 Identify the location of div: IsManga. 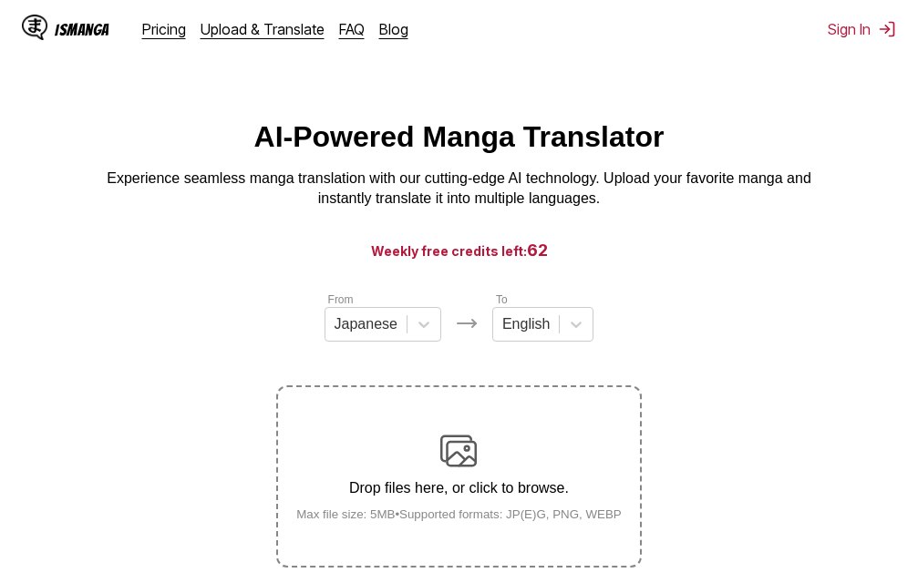
(82, 29).